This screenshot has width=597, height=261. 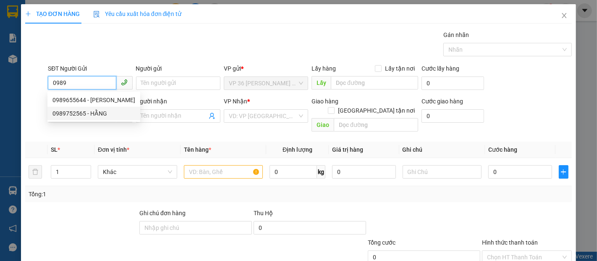 What do you see at coordinates (442, 172) in the screenshot?
I see `input: Ghi Chú` at bounding box center [442, 172].